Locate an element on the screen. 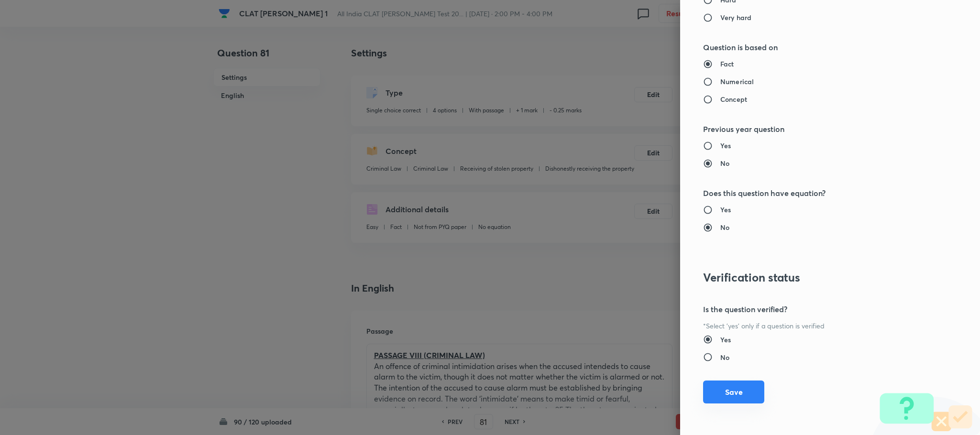 This screenshot has width=980, height=435. h5: Does this question have equation? is located at coordinates (814, 193).